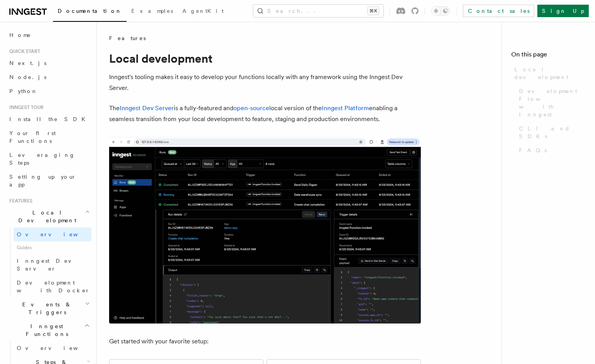  What do you see at coordinates (49, 330) in the screenshot?
I see `button: Inngest Functions` at bounding box center [49, 330].